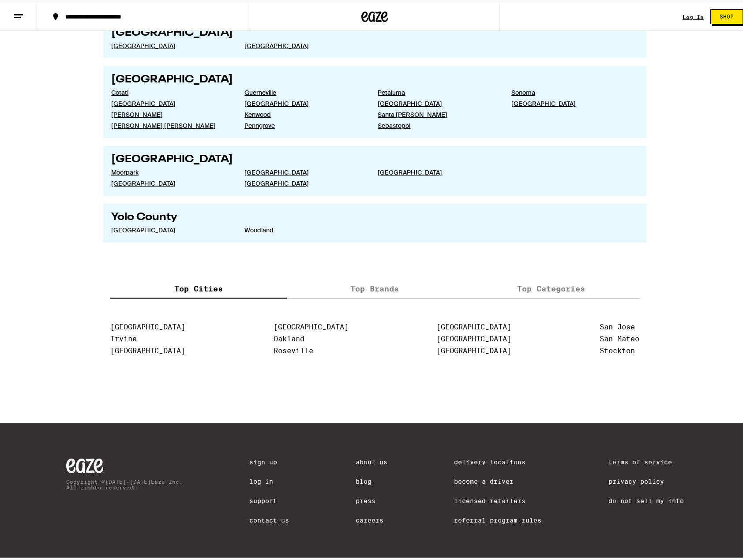  Describe the element at coordinates (620, 336) in the screenshot. I see `a: San Mateo` at that location.